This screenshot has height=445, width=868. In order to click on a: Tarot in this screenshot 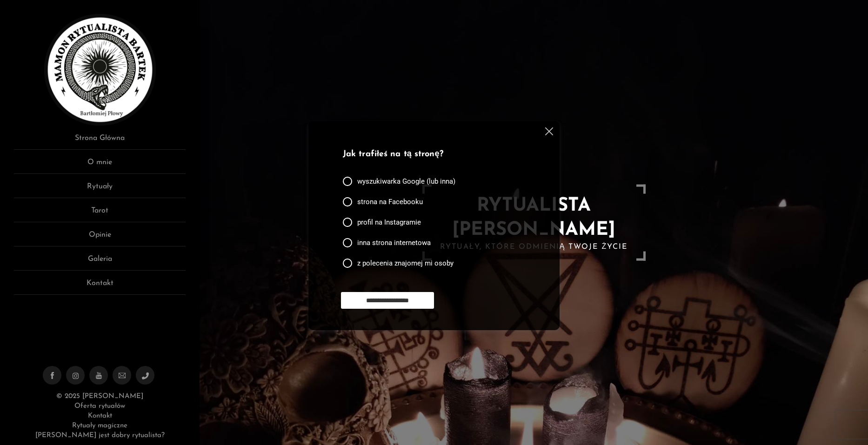, I will do `click(100, 214)`.